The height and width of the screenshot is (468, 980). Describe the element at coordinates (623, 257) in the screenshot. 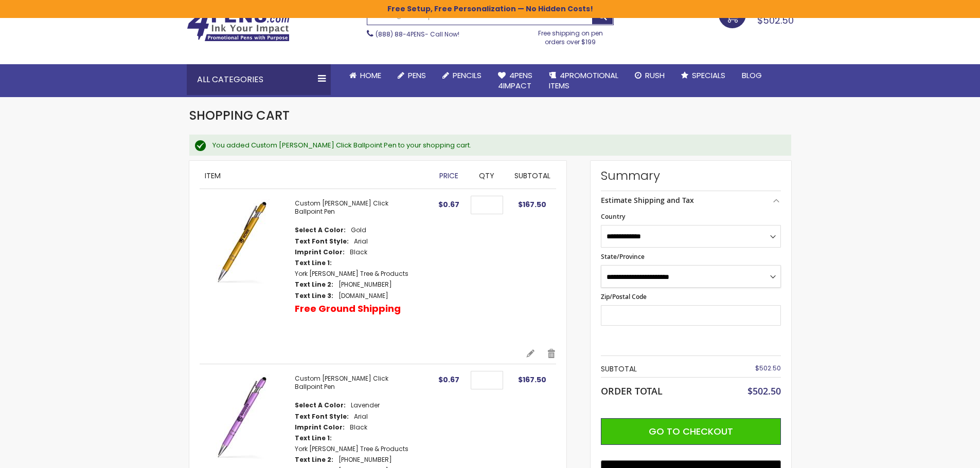

I see `span: State/Province` at that location.